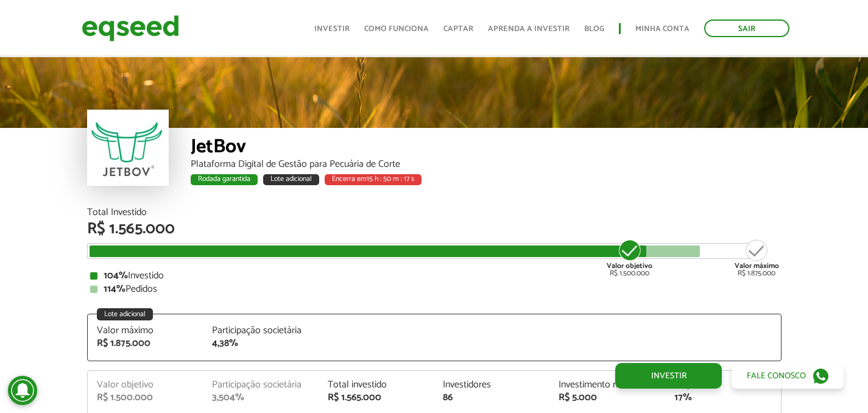 This screenshot has width=868, height=413. I want to click on strong: 114%, so click(115, 289).